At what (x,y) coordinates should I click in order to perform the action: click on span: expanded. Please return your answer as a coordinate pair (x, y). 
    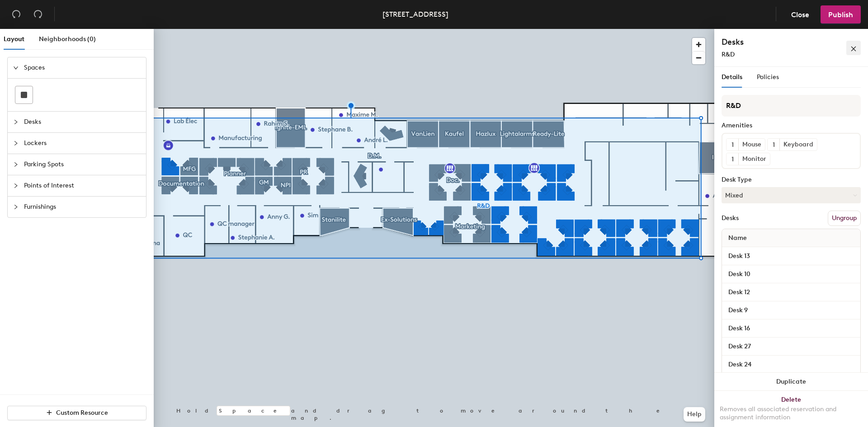
    Looking at the image, I should click on (16, 68).